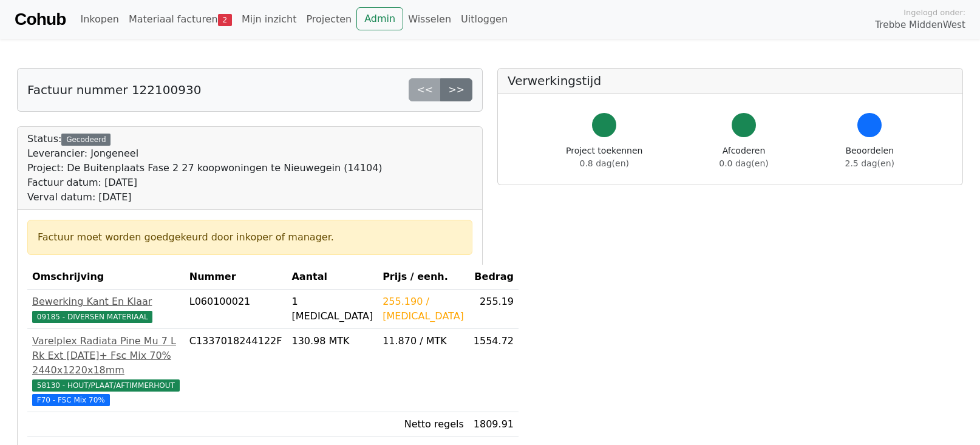  I want to click on div: Status:, so click(204, 168).